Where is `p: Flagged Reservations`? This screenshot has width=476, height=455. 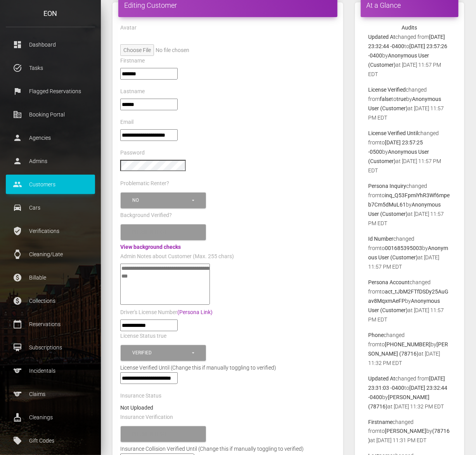 p: Flagged Reservations is located at coordinates (50, 91).